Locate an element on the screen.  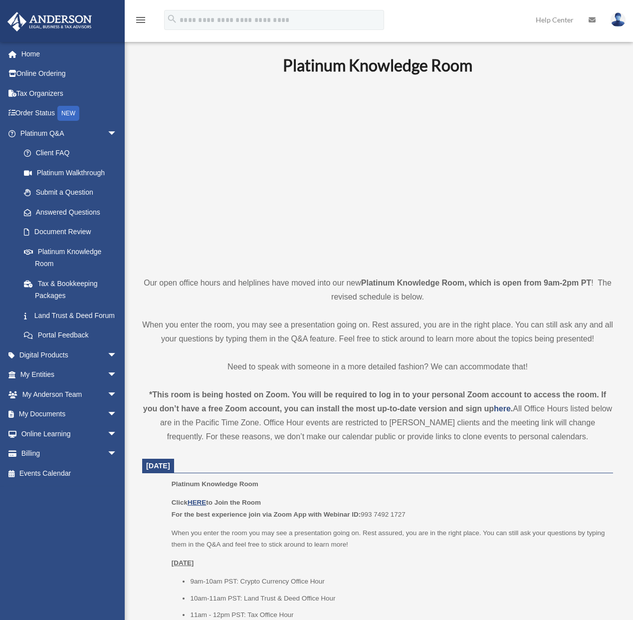
a: Answered Questions is located at coordinates (73, 212).